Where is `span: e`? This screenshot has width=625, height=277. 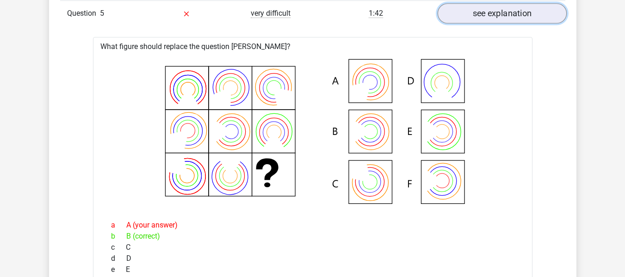
span: e is located at coordinates (118, 270).